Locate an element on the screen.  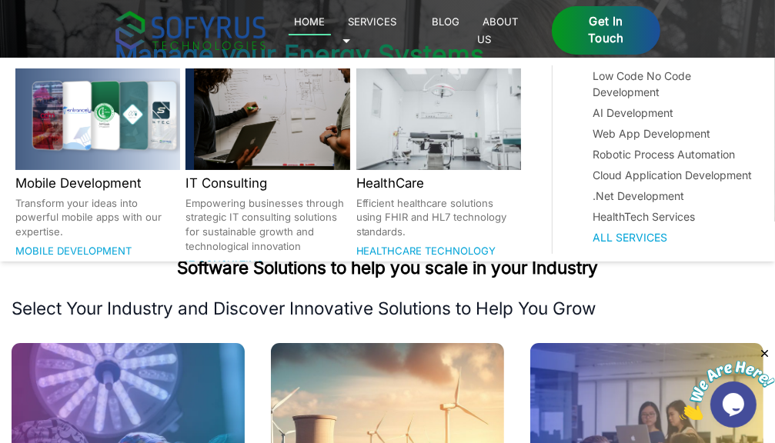
a: Robotic Process Automation is located at coordinates (673, 154).